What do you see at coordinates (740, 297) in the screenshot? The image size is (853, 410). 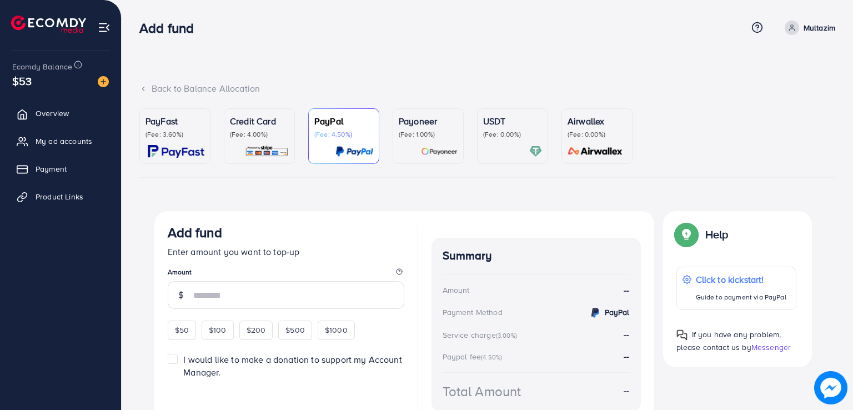 I see `p: Guide to payment via PayPal` at bounding box center [740, 297].